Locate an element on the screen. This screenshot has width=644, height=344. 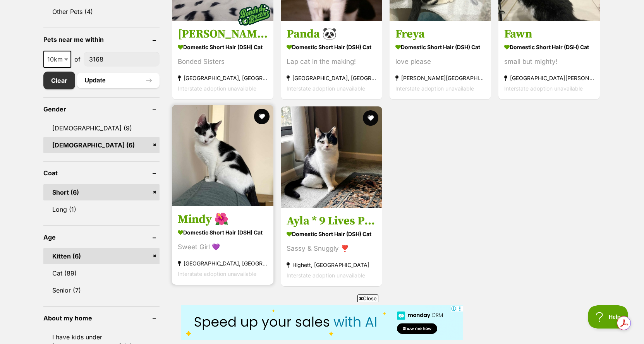
a: Short (6) is located at coordinates (102, 193).